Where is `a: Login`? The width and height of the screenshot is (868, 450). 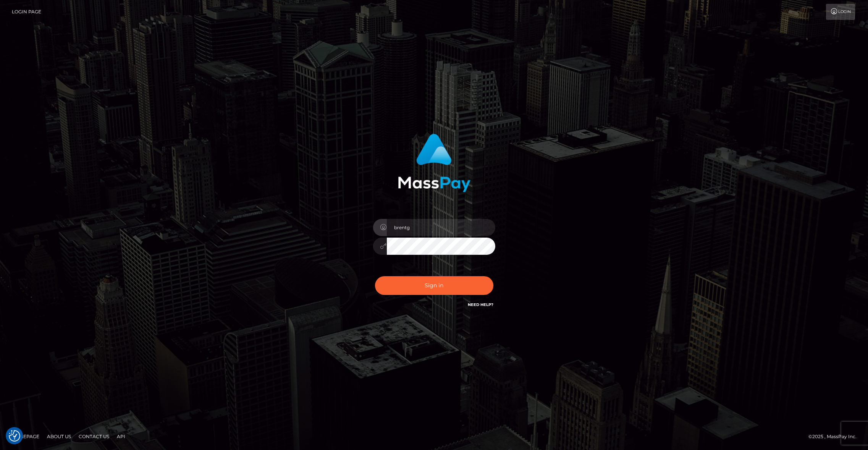
a: Login is located at coordinates (841, 12).